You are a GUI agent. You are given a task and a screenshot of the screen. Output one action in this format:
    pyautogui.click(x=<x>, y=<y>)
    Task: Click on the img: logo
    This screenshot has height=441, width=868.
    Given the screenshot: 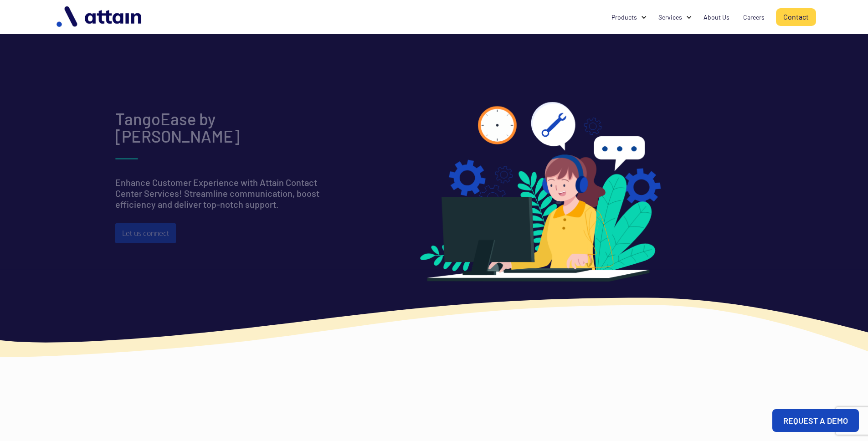 What is the action you would take?
    pyautogui.click(x=100, y=17)
    